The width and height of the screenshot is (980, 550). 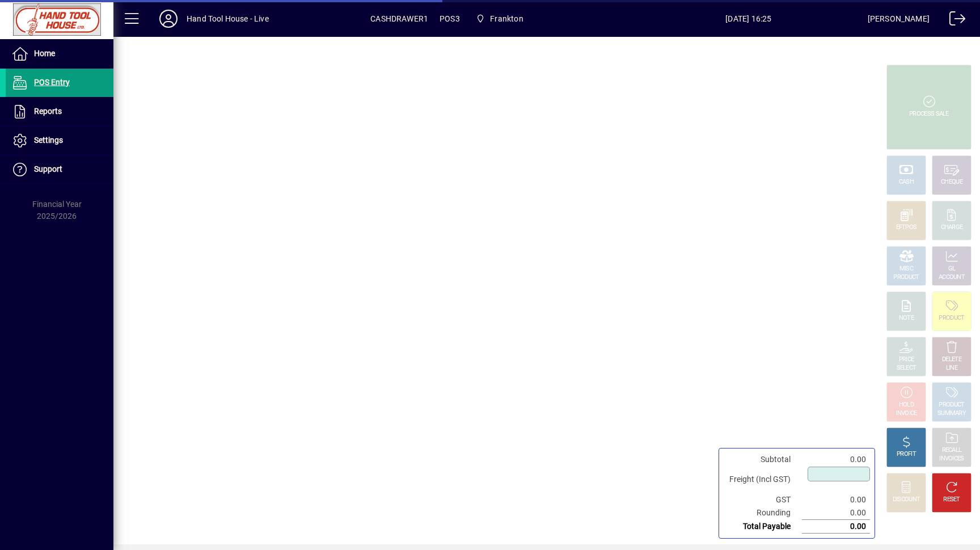 What do you see at coordinates (906, 405) in the screenshot?
I see `div: HOLD` at bounding box center [906, 405].